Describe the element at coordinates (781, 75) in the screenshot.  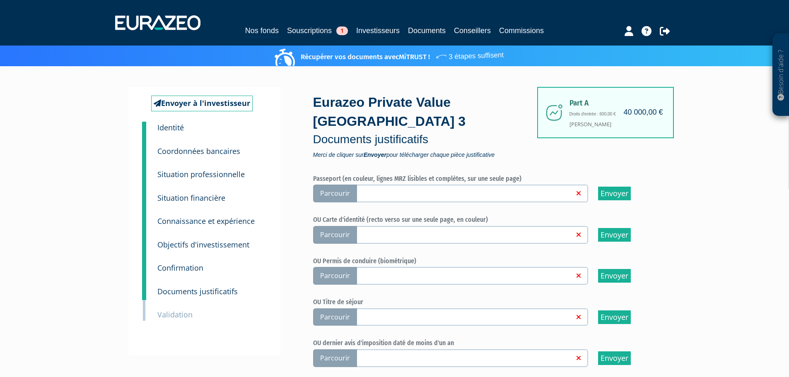
I see `p: Besoin d'aide ?` at that location.